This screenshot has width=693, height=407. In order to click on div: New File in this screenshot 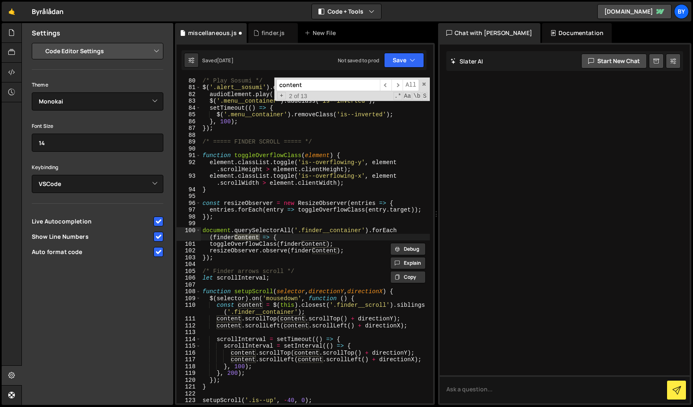, I will do `click(322, 33)`.